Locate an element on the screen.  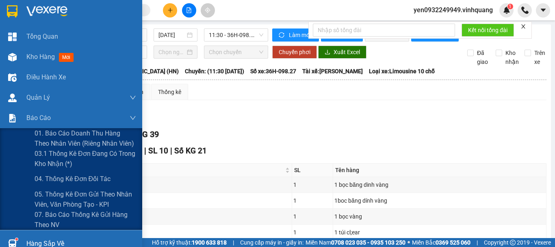
strong: 0708 023 035 - 0935 103 250 is located at coordinates (368, 242).